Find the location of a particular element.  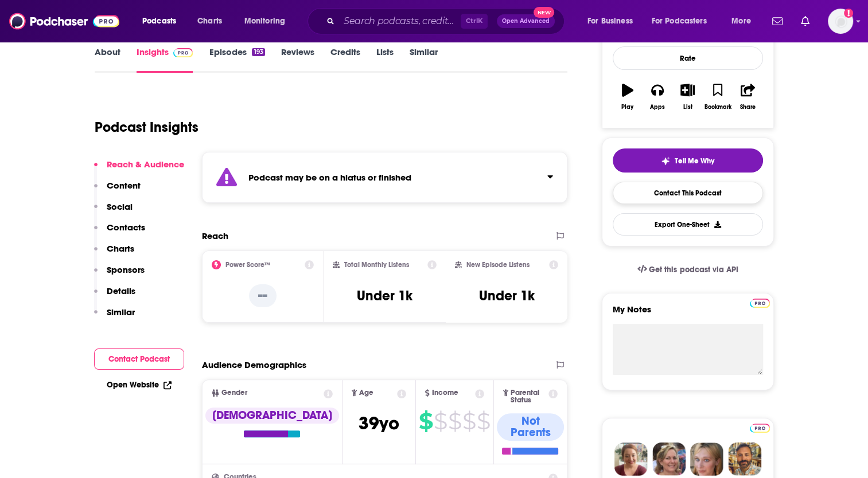

button: Reach & Audience is located at coordinates (139, 169).